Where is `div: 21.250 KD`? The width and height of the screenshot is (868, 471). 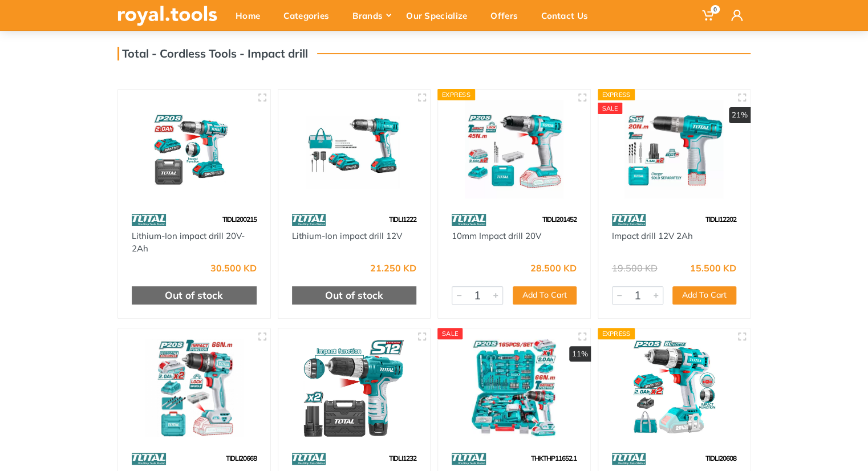
div: 21.250 KD is located at coordinates (393, 268).